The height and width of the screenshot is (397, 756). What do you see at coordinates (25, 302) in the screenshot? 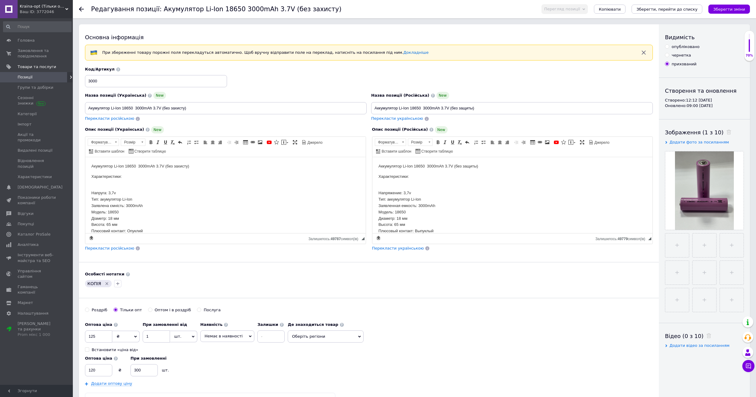
I see `span: Маркет` at bounding box center [25, 302].